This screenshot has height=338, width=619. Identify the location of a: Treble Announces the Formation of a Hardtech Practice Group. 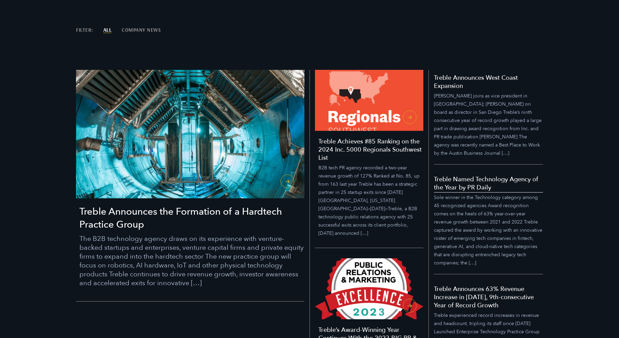
(190, 186).